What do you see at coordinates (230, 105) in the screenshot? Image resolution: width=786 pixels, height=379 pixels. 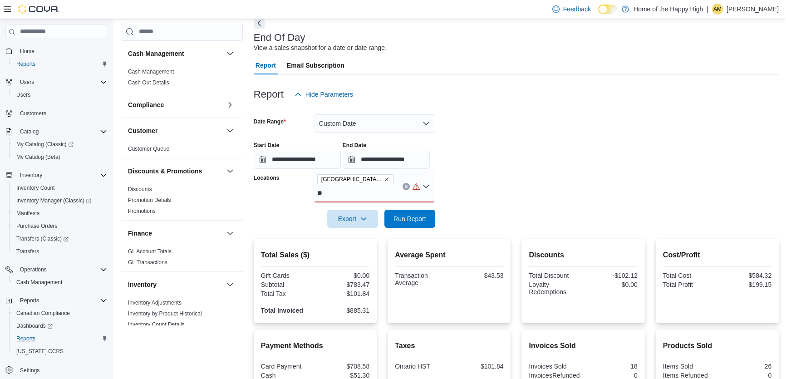 I see `button: Compliance` at bounding box center [230, 105].